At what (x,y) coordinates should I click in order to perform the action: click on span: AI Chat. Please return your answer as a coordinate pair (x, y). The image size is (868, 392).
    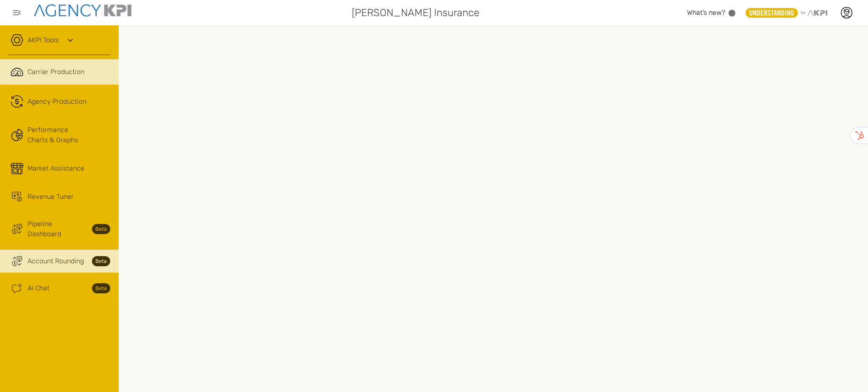
    Looking at the image, I should click on (38, 289).